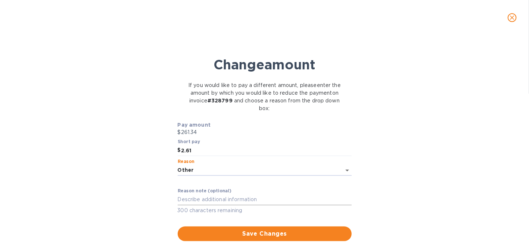 This screenshot has width=529, height=243. Describe the element at coordinates (265, 210) in the screenshot. I see `p: 300 characters remaining` at that location.